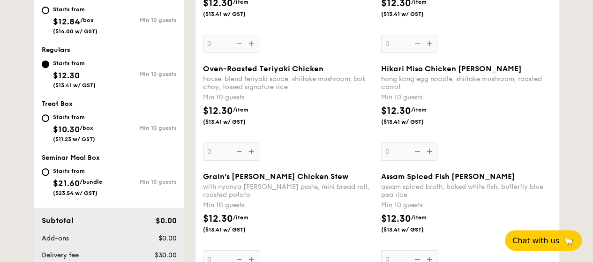 The width and height of the screenshot is (593, 262). What do you see at coordinates (75, 31) in the screenshot?
I see `span: ($14.00 w/ GST)` at bounding box center [75, 31].